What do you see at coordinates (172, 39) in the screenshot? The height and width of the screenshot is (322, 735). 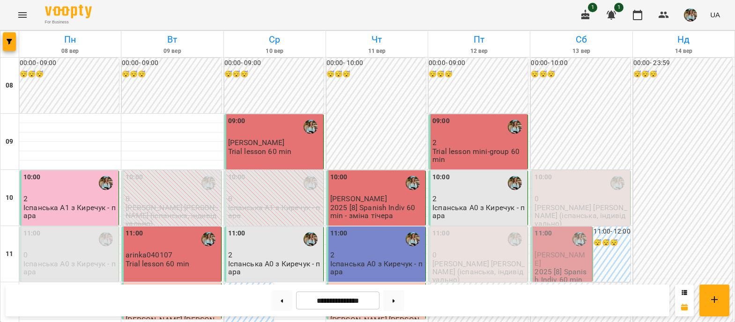 I see `h6: Вт` at bounding box center [172, 39].